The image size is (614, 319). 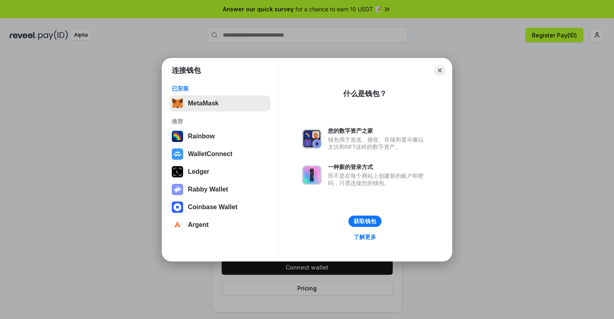 What do you see at coordinates (208, 189) in the screenshot?
I see `div: Rabby Wallet` at bounding box center [208, 189].